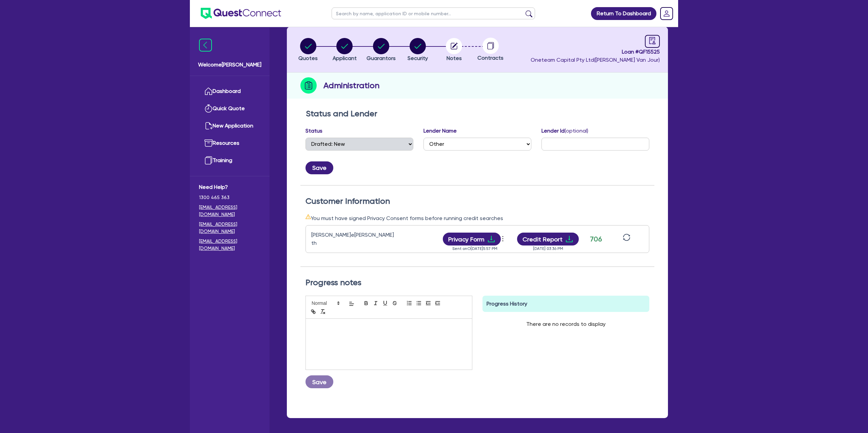  Describe the element at coordinates (627, 237) in the screenshot. I see `span: sync` at that location.